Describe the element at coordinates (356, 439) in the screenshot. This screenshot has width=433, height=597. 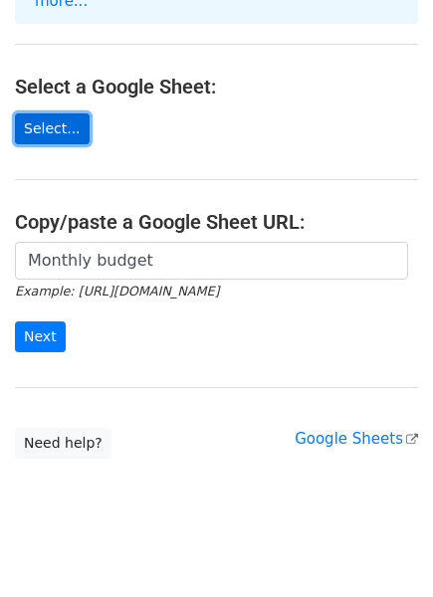
I see `a: Google Sheets` at that location.